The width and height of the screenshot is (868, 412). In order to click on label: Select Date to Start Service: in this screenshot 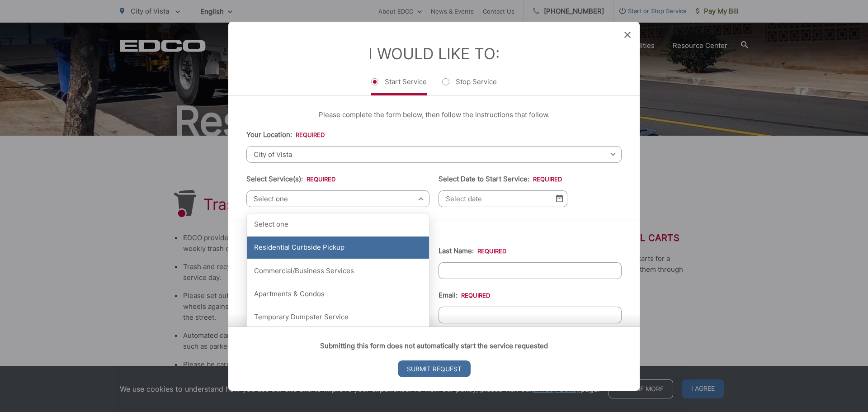, I will do `click(500, 179)`.